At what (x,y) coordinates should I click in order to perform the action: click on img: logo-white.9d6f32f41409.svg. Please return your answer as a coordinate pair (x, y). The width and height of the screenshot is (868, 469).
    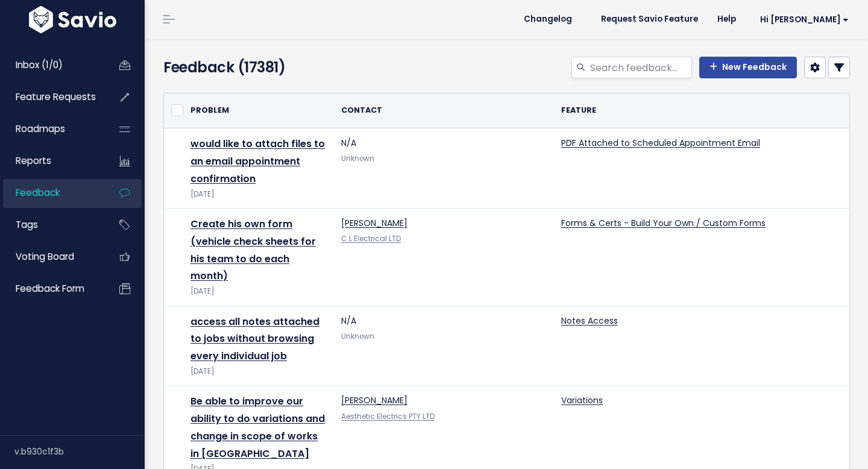
    Looking at the image, I should click on (72, 20).